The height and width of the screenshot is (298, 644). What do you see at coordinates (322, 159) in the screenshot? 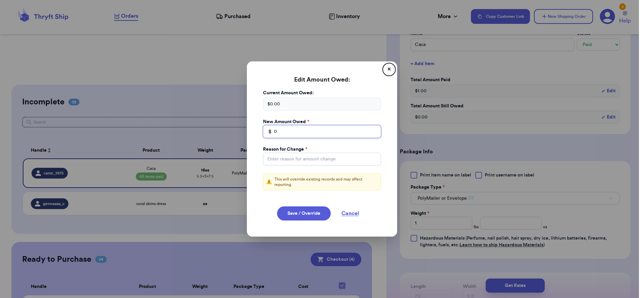
I see `input: Enter reason for amount change` at bounding box center [322, 159].